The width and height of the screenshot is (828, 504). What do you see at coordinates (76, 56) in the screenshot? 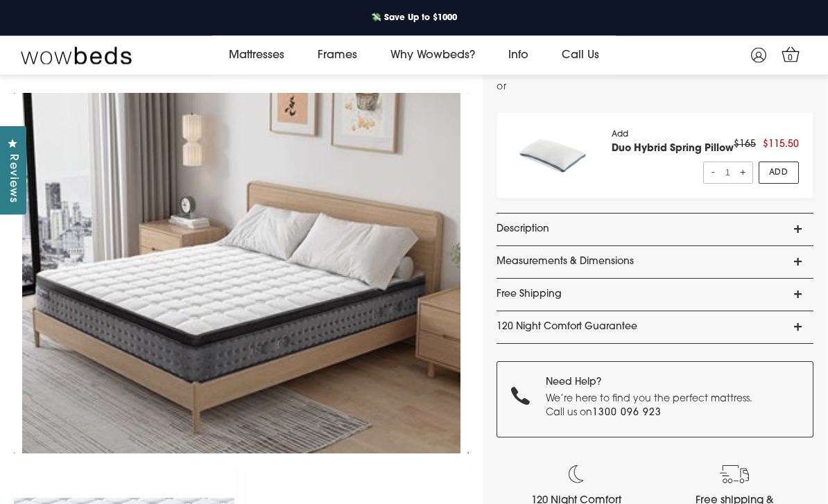
I see `img: Wow Beds Logo` at bounding box center [76, 56].